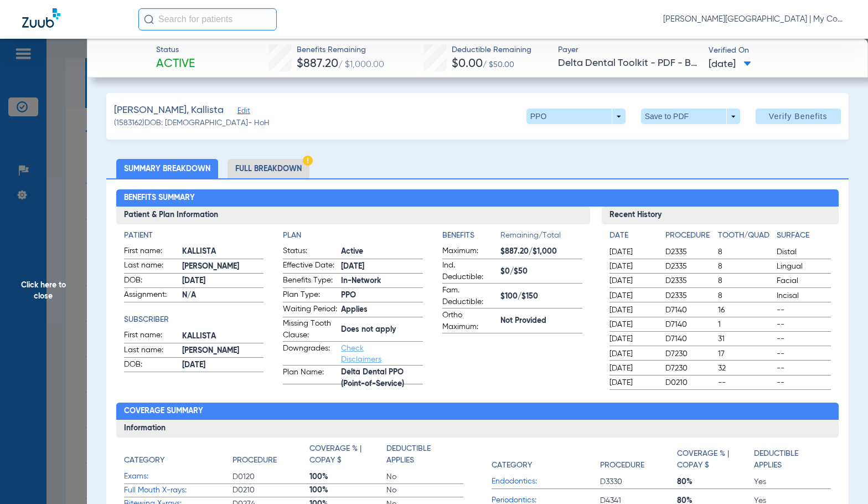 Image resolution: width=868 pixels, height=504 pixels. What do you see at coordinates (478, 198) in the screenshot?
I see `h2: Benefits Summary` at bounding box center [478, 198].